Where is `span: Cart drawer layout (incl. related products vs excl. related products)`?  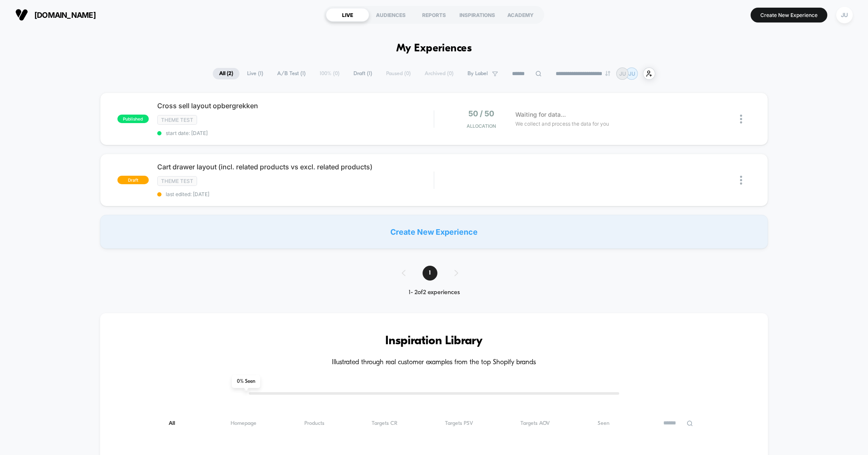 span: Cart drawer layout (incl. related products vs excl. related products) is located at coordinates (295, 166).